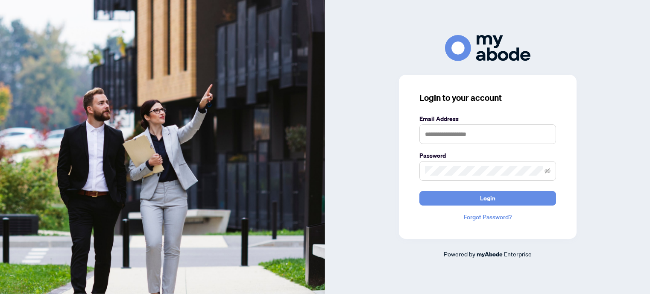 This screenshot has height=294, width=650. Describe the element at coordinates (547, 171) in the screenshot. I see `span: eye-invisible` at that location.